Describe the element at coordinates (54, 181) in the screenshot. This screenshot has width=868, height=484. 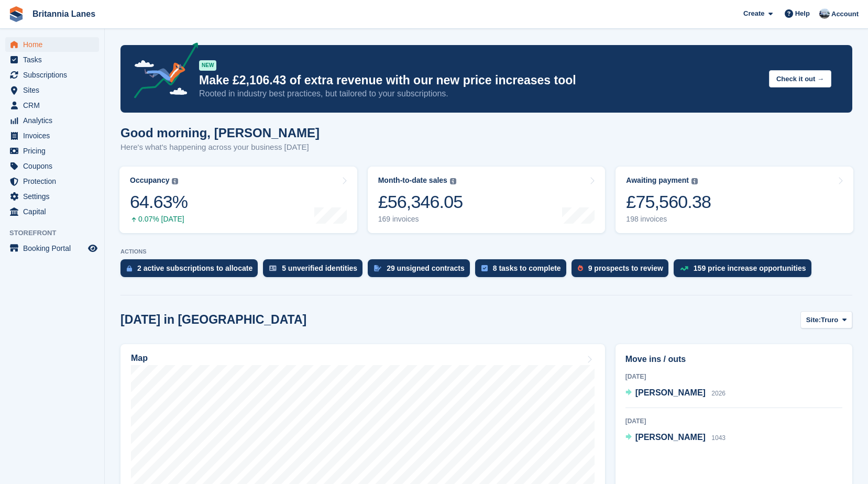
I see `span: Protection` at that location.